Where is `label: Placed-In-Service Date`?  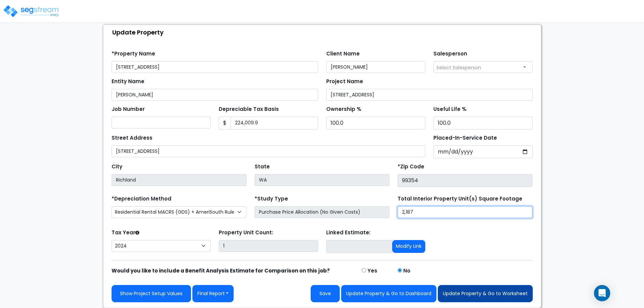
label: Placed-In-Service Date is located at coordinates (465, 138).